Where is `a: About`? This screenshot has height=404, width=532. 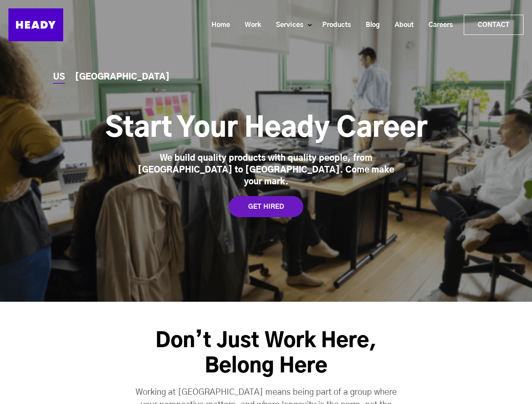 a: About is located at coordinates (401, 25).